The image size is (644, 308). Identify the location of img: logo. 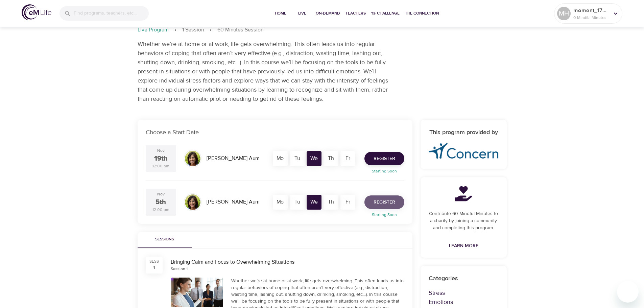
(37, 13).